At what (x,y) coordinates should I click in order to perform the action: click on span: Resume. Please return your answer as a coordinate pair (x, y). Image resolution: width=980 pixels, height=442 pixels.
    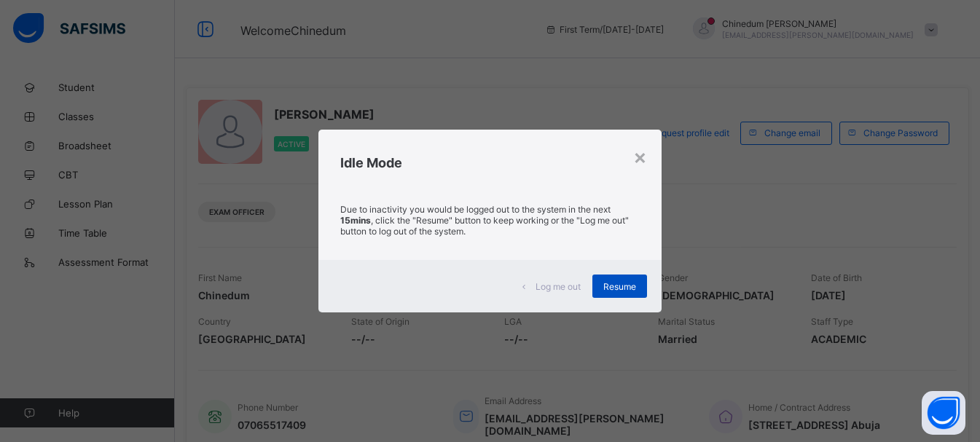
    Looking at the image, I should click on (619, 286).